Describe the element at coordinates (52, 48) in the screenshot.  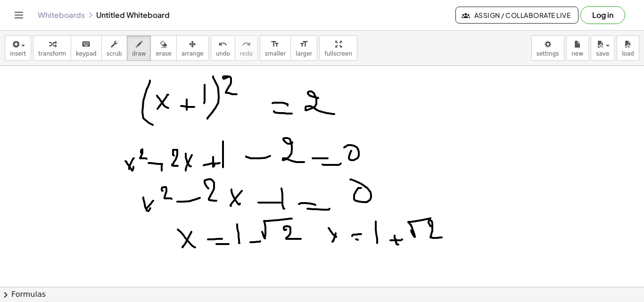
I see `button: transform` at that location.